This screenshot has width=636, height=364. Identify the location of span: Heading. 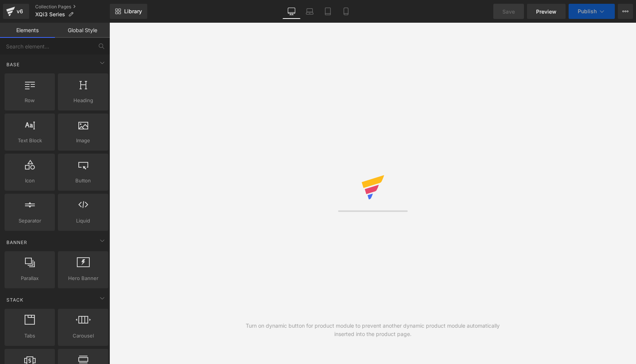
(83, 100).